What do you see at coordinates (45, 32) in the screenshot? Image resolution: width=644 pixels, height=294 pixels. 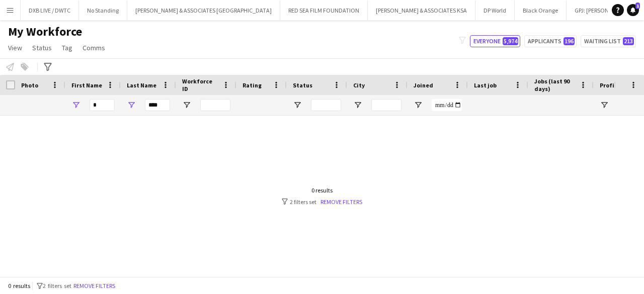 I see `span: My Workforce` at bounding box center [45, 32].